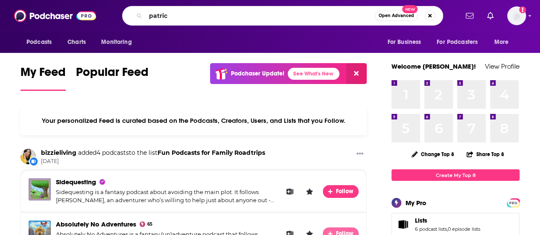 Image resolution: width=540 pixels, height=235 pixels. I want to click on a: PRO, so click(513, 202).